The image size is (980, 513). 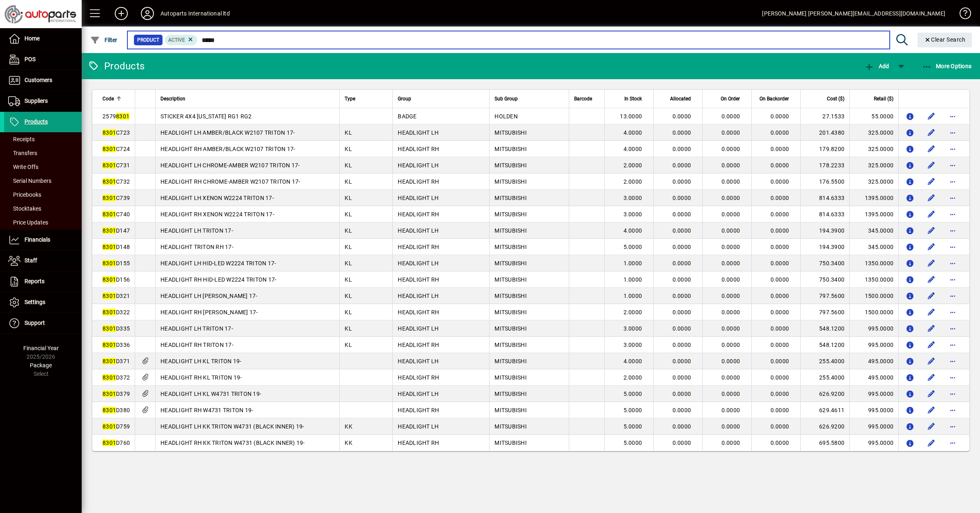 What do you see at coordinates (587, 99) in the screenshot?
I see `div: Barcode` at bounding box center [587, 99].